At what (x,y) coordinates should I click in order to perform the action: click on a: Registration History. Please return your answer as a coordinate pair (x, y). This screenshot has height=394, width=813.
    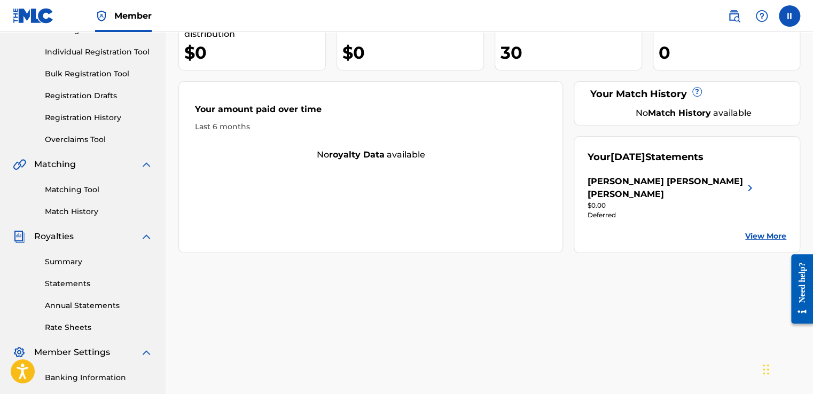
    Looking at the image, I should click on (99, 118).